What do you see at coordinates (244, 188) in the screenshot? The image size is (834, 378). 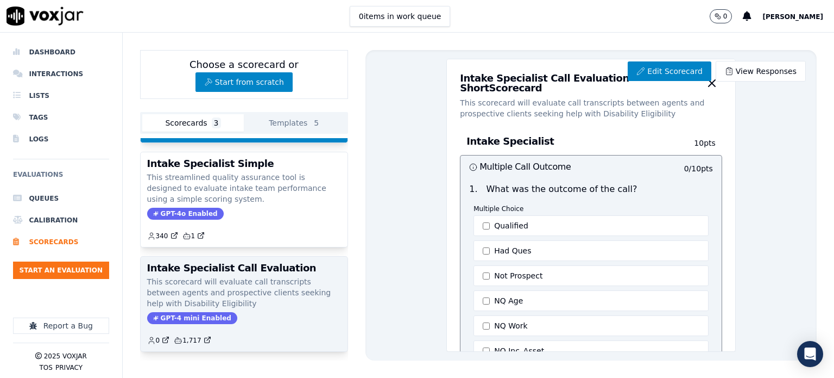 I see `p: This streamlined quality assurance tool is designed to evaluate intake team performance using a s...` at bounding box center [244, 188].